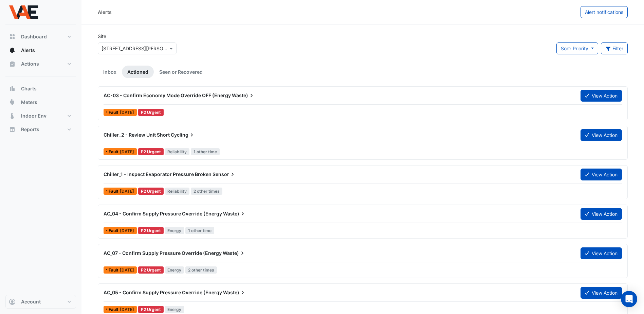 This screenshot has width=644, height=314. What do you see at coordinates (604, 12) in the screenshot?
I see `button: Alert notifications` at bounding box center [604, 12].